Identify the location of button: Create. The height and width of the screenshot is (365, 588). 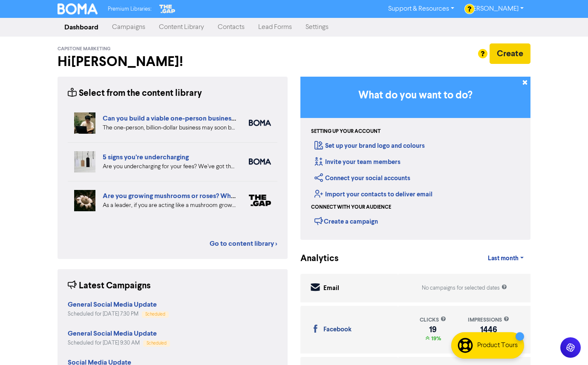
(510, 54).